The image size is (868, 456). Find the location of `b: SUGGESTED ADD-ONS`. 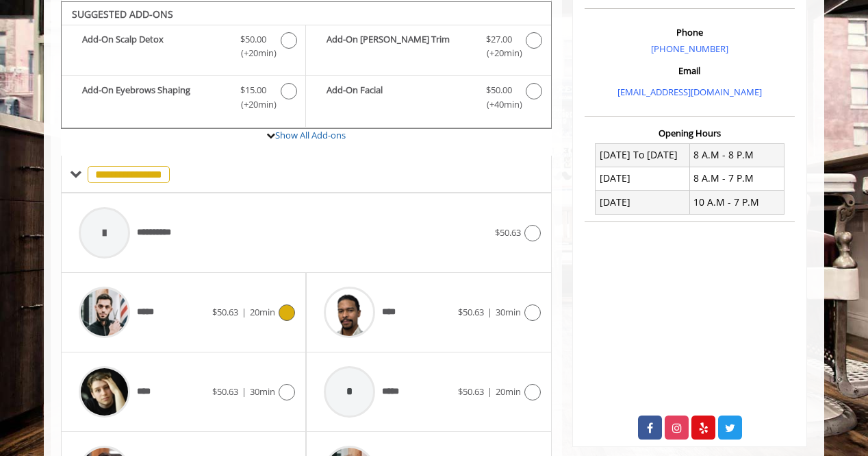

b: SUGGESTED ADD-ONS is located at coordinates (122, 13).